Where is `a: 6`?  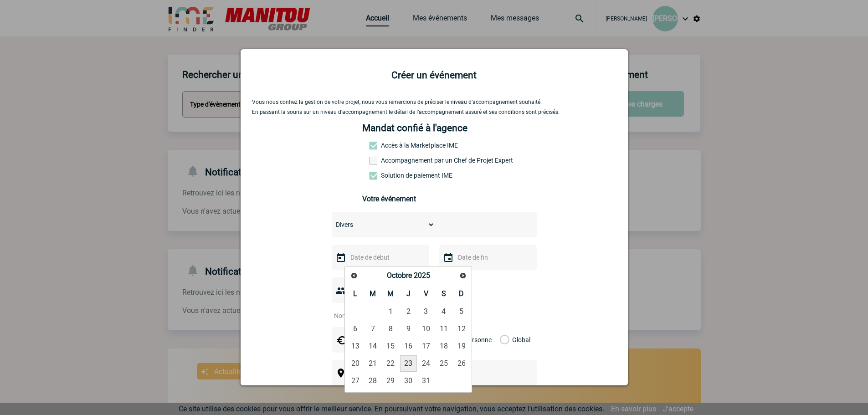
a: 6 is located at coordinates (355, 329).